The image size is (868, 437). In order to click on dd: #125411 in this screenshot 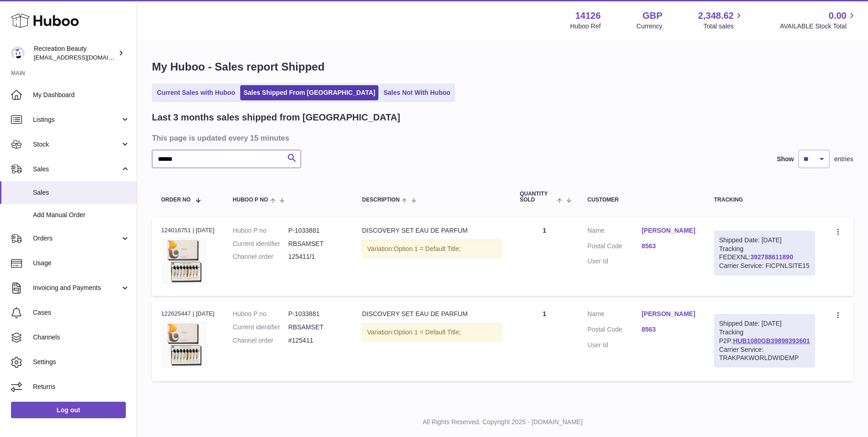, I will do `click(316, 340)`.